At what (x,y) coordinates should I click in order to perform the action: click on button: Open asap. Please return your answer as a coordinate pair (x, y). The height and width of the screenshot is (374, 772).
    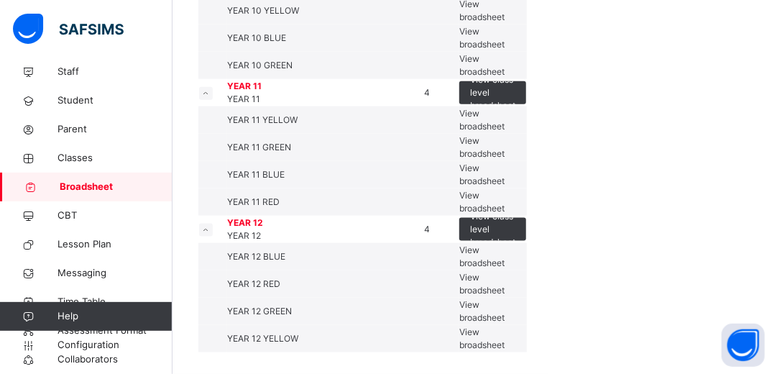
    Looking at the image, I should click on (743, 345).